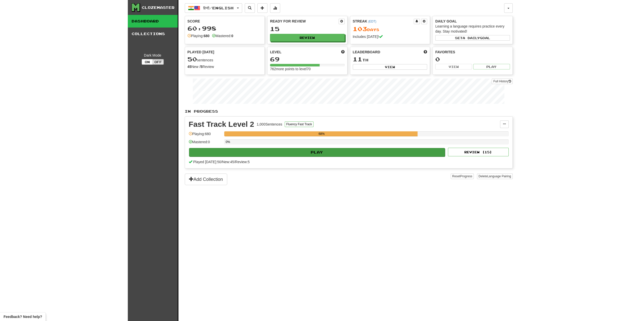 The image size is (644, 321). What do you see at coordinates (307, 59) in the screenshot?
I see `div: 69` at bounding box center [307, 59].